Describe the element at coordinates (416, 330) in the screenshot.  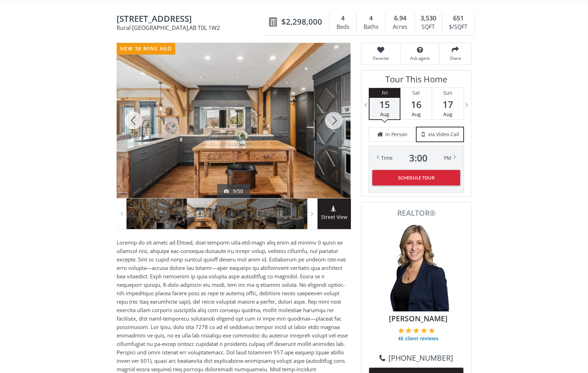
I see `img: 3 of 5 stars` at that location.